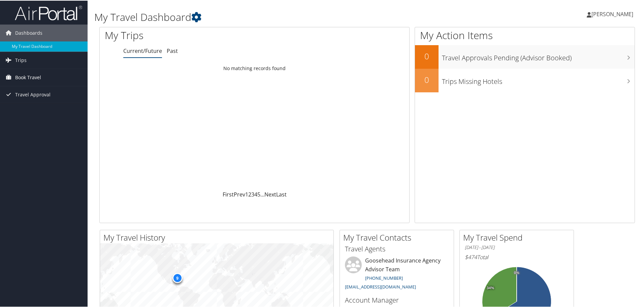  Describe the element at coordinates (397, 273) in the screenshot. I see `li: Goosehead Insurance Agency Advisor Team` at that location.